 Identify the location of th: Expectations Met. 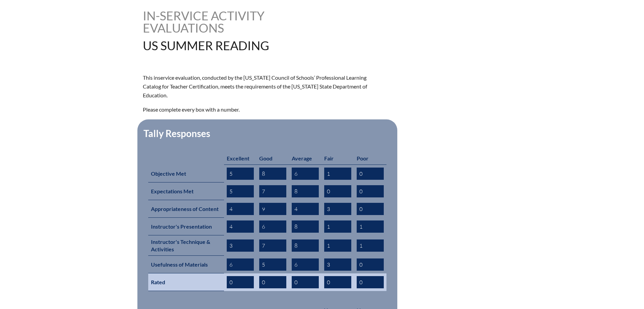
(186, 191).